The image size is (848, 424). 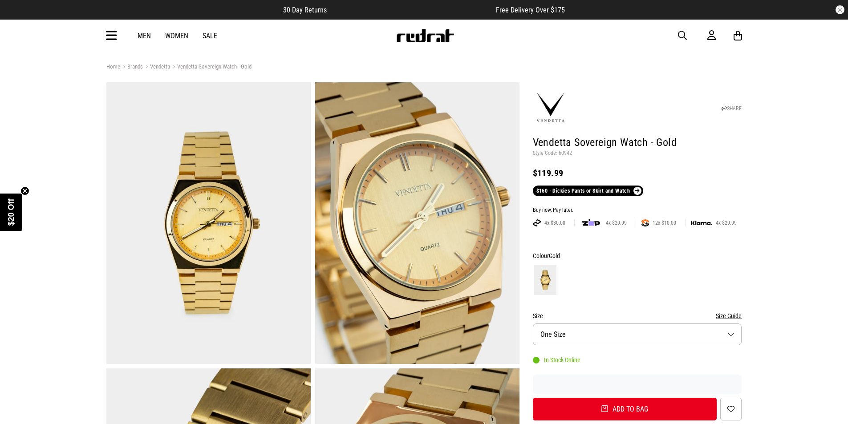 What do you see at coordinates (177, 36) in the screenshot?
I see `a: Women` at bounding box center [177, 36].